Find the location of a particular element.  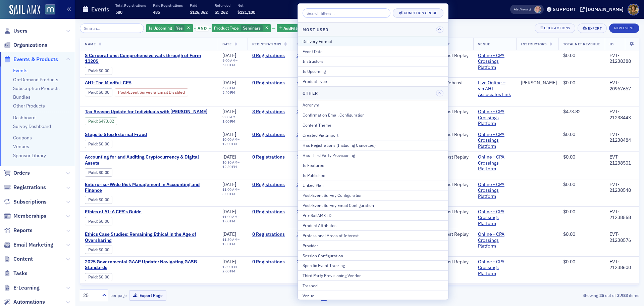

button: Confirmation Email Configuration is located at coordinates (373, 115).